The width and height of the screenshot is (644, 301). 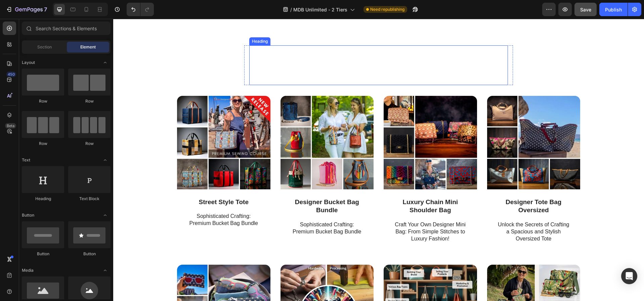 What do you see at coordinates (613, 9) in the screenshot?
I see `div: Publish` at bounding box center [613, 9].